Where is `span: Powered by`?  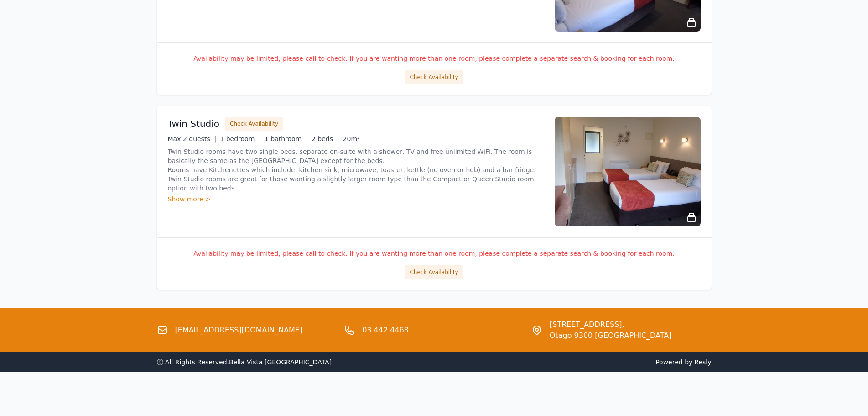 span: Powered by is located at coordinates (575, 362).